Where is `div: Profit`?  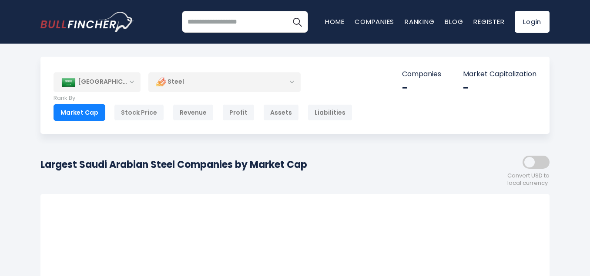 div: Profit is located at coordinates (239, 112).